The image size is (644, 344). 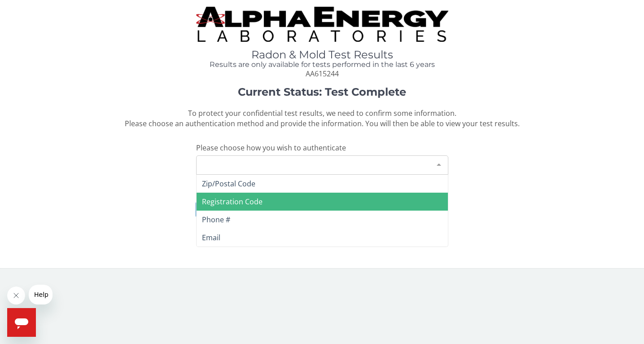 What do you see at coordinates (323, 73) in the screenshot?
I see `span: AA615244` at bounding box center [323, 73].